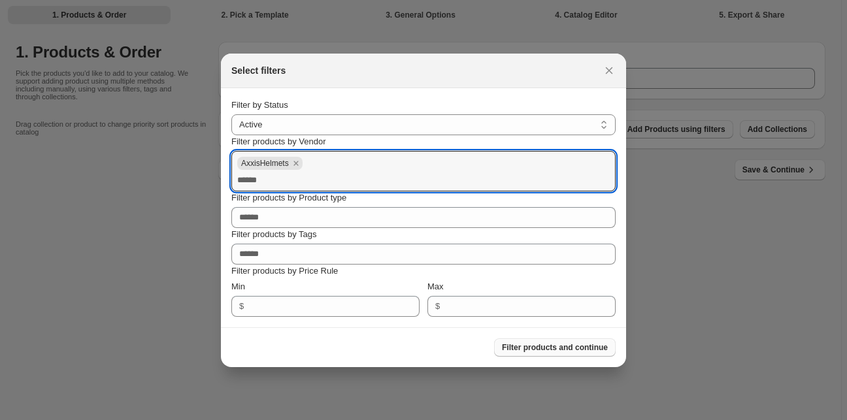  What do you see at coordinates (423, 271) in the screenshot?
I see `p: Filter products by Price Rule` at bounding box center [423, 271].